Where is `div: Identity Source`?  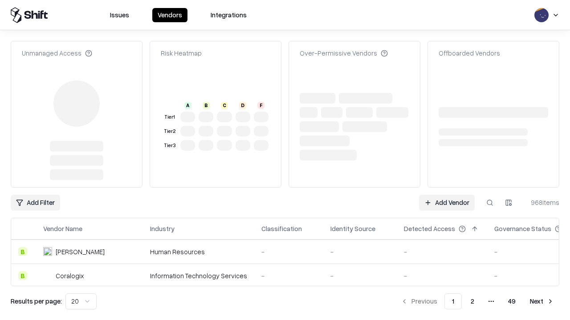
div: Identity Source is located at coordinates (352, 229).